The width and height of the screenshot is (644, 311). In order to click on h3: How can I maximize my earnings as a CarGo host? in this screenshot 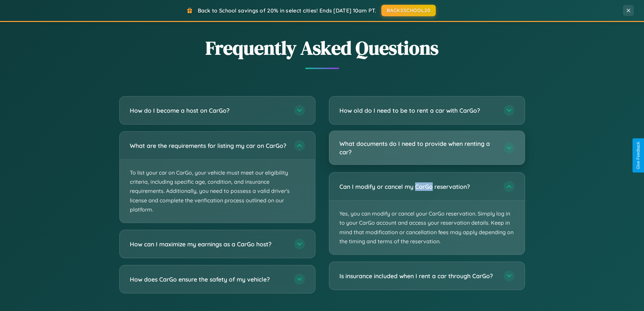, I will do `click(208, 244)`.